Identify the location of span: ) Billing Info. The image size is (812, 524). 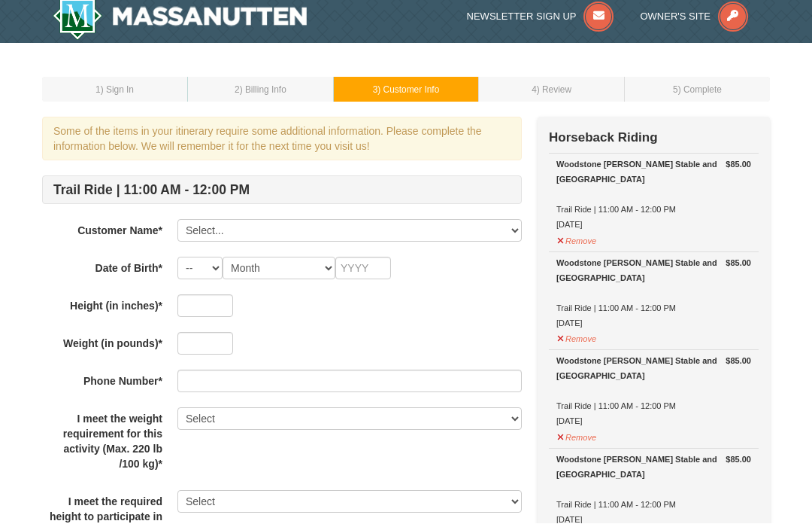
(264, 90).